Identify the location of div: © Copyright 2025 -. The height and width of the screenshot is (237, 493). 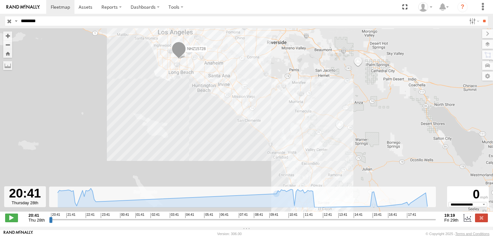
(458, 234).